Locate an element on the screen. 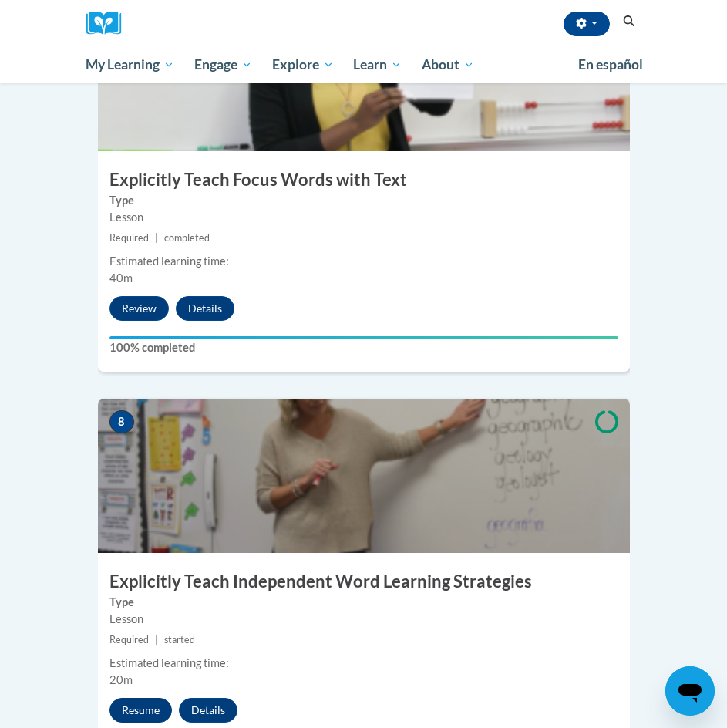  span: My Learning is located at coordinates (130, 64).